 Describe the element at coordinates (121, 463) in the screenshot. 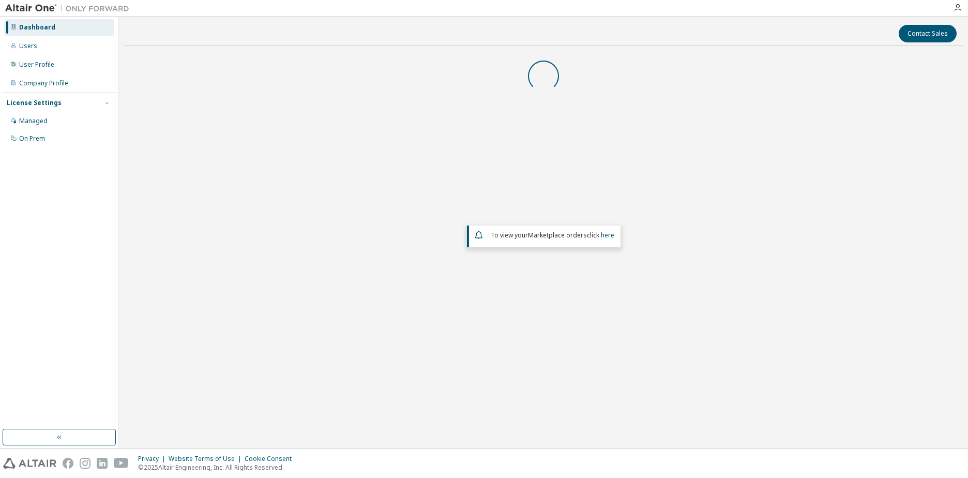

I see `img: youtube.svg` at that location.